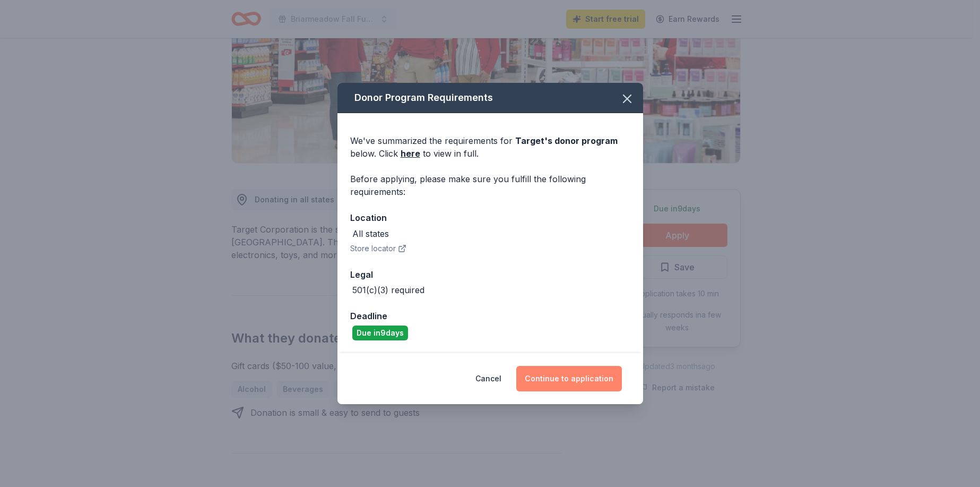 The width and height of the screenshot is (980, 487). What do you see at coordinates (370, 233) in the screenshot?
I see `div: All states` at bounding box center [370, 233].